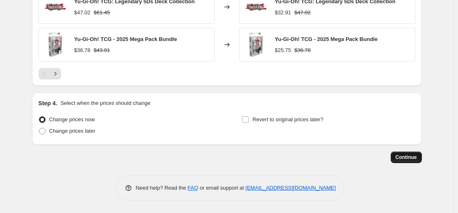 This screenshot has height=213, width=458. Describe the element at coordinates (72, 131) in the screenshot. I see `span: Change prices later` at that location.